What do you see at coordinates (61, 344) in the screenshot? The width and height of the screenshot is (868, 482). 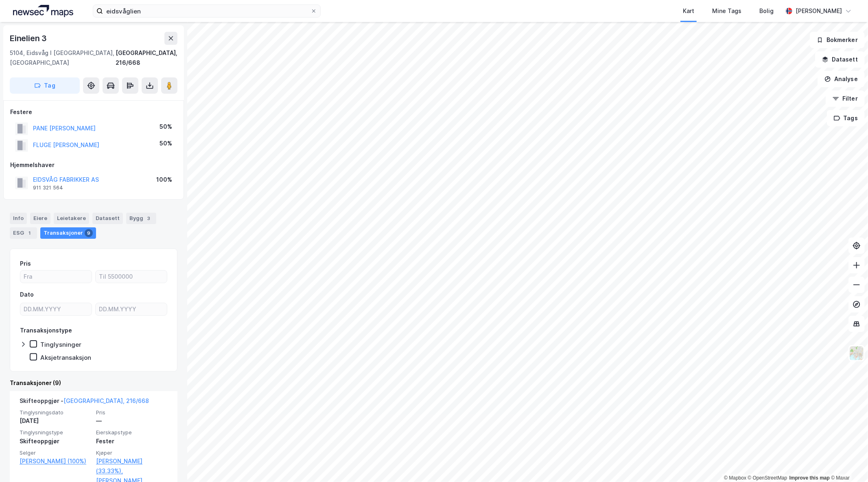 I see `div: Tinglysninger` at bounding box center [61, 344].